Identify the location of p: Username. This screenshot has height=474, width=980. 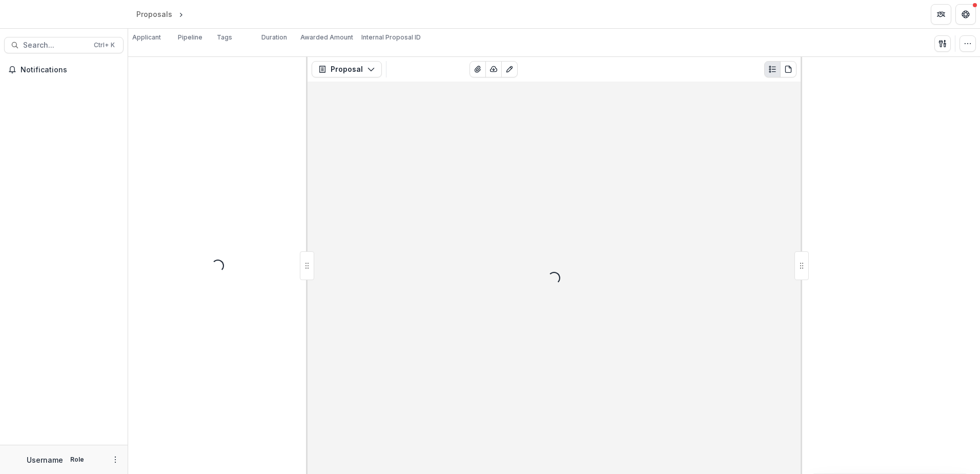
(44, 459).